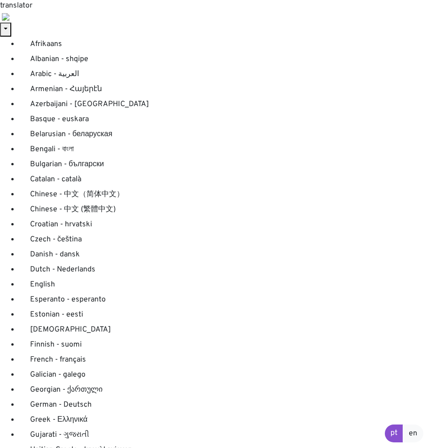 This screenshot has height=448, width=429. What do you see at coordinates (224, 210) in the screenshot?
I see `a: Chinese - 中文 (繁體中文)` at bounding box center [224, 210].